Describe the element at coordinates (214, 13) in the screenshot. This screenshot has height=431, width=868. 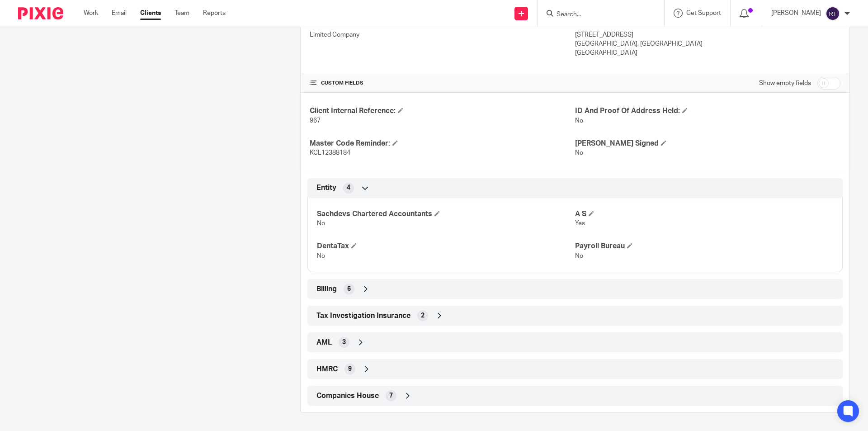
I see `a: Reports` at that location.